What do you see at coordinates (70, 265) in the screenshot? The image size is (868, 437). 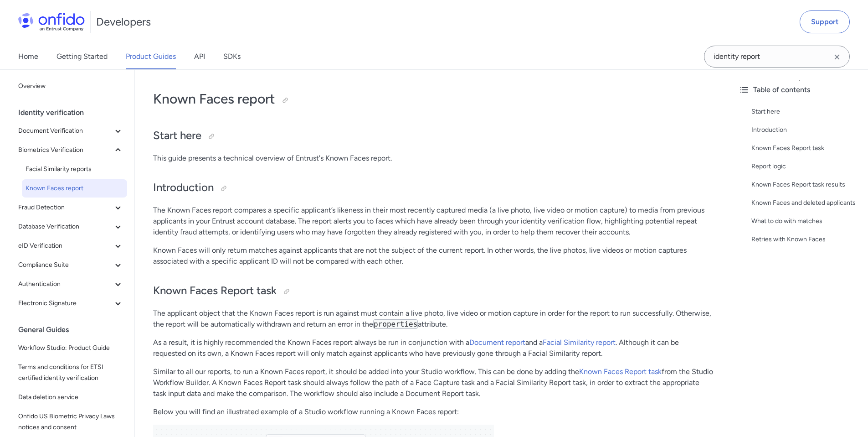 I see `button: Compliance Suite` at bounding box center [70, 265].